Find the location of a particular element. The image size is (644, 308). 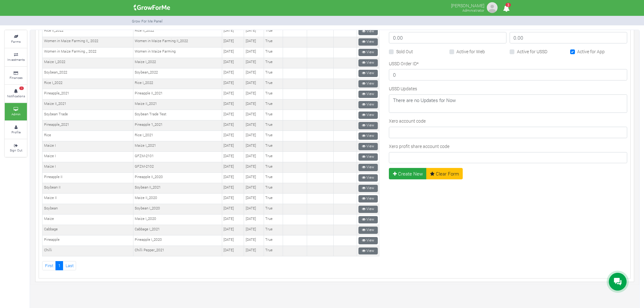

td: Pineapple II_2020 is located at coordinates (178, 178).